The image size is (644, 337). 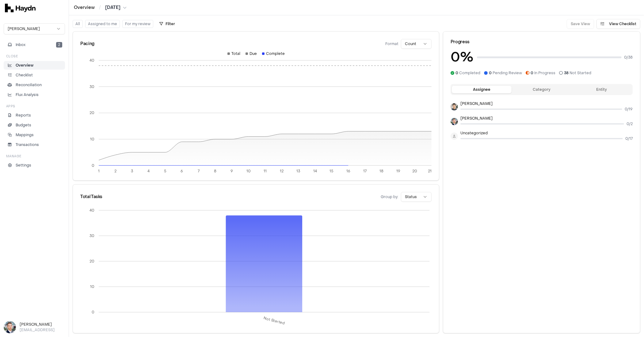 What do you see at coordinates (182, 171) in the screenshot?
I see `tspan: 6` at bounding box center [182, 171].